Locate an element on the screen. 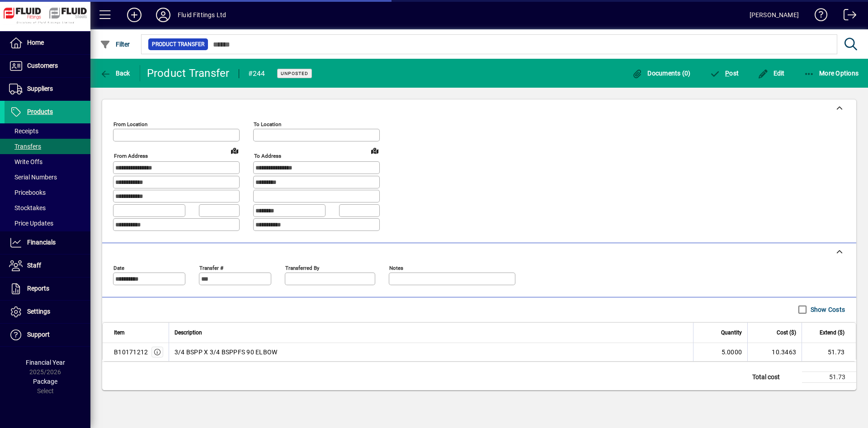 This screenshot has height=428, width=868. span: Settings is located at coordinates (38, 312).